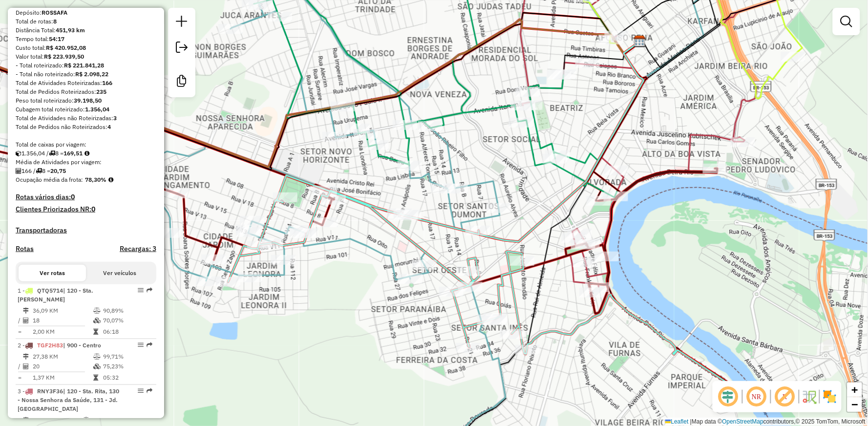 The height and width of the screenshot is (426, 868). What do you see at coordinates (59, 345) in the screenshot?
I see `span: 2 -` at bounding box center [59, 345].